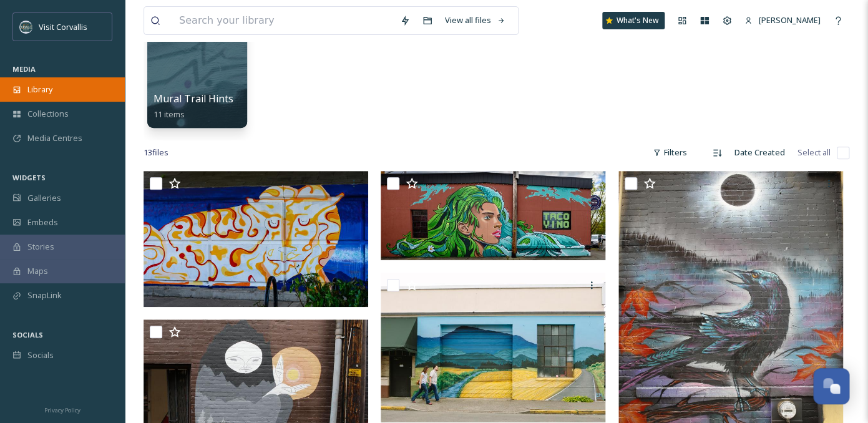 The width and height of the screenshot is (868, 423). I want to click on span: Visit Corvallis, so click(63, 27).